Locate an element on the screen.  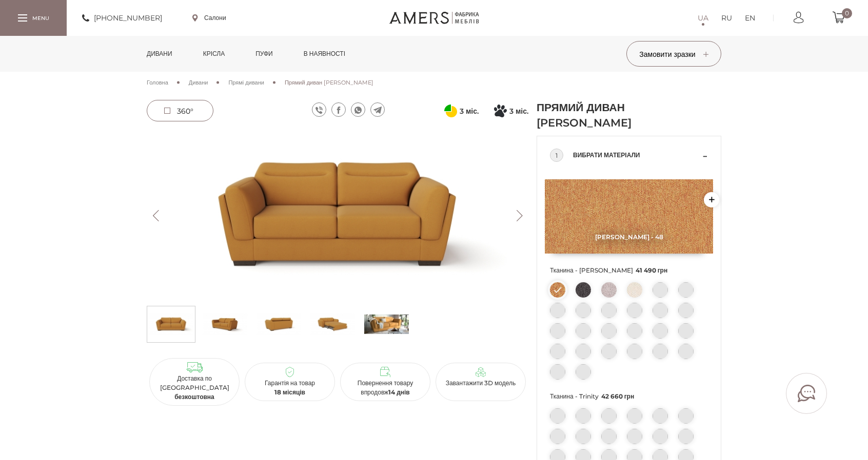
a: Головна is located at coordinates (157, 82).